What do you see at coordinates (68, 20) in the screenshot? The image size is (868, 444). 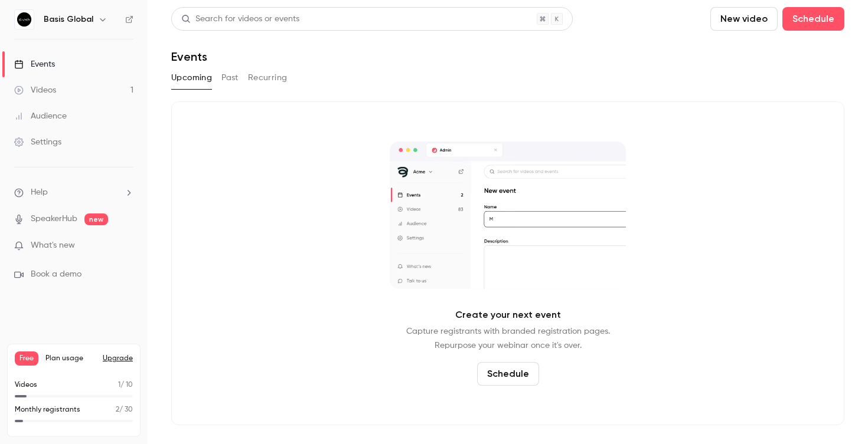 I see `h6: Basis Global` at bounding box center [68, 20].